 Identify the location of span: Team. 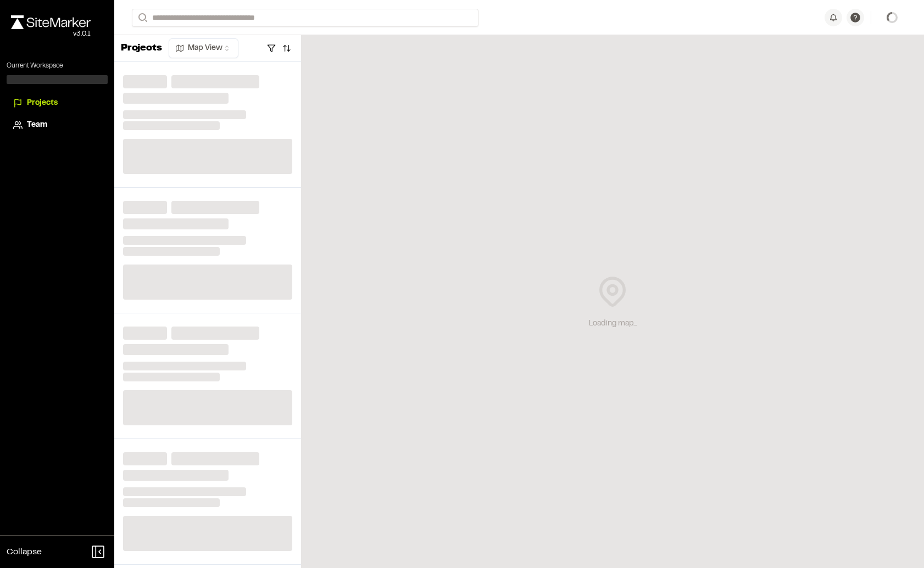
(37, 125).